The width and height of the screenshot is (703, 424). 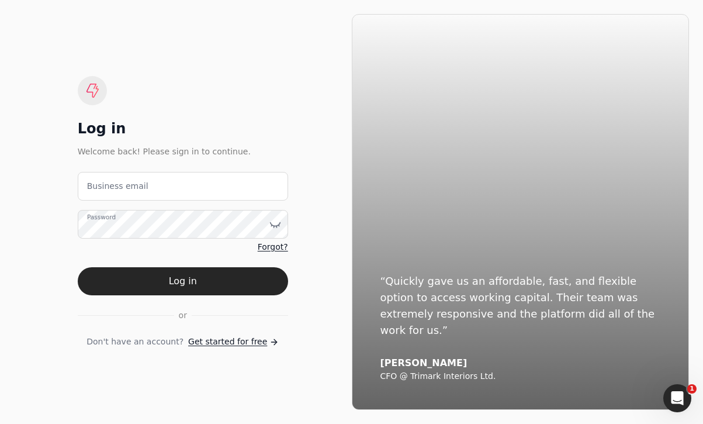 I want to click on a: Forgot?, so click(x=273, y=247).